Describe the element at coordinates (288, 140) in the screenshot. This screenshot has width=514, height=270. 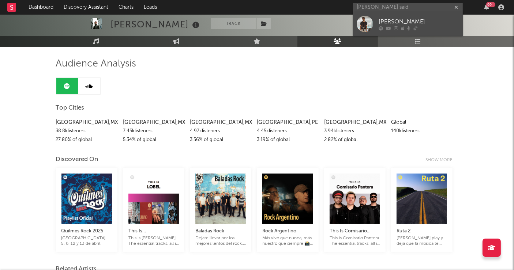
I see `div: 3.19 % of global` at that location.